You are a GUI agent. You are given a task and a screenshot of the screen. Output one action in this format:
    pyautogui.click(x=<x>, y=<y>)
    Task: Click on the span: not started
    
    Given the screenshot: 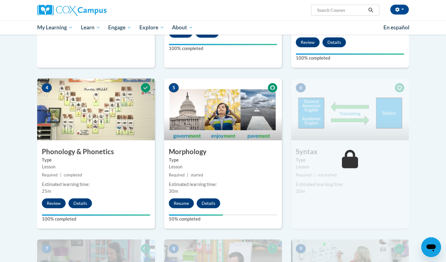 What is the action you would take?
    pyautogui.click(x=327, y=175)
    